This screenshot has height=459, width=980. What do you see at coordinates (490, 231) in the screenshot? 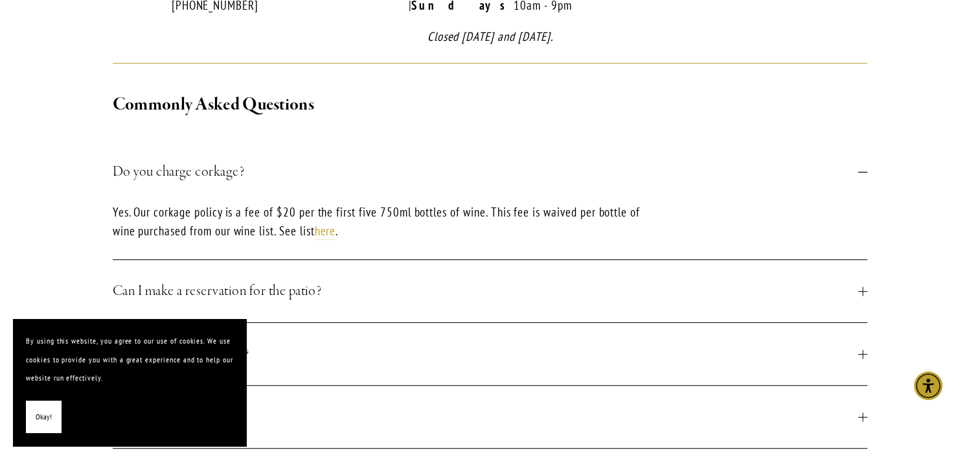
I see `div: Do you charge corkage?` at bounding box center [490, 231].